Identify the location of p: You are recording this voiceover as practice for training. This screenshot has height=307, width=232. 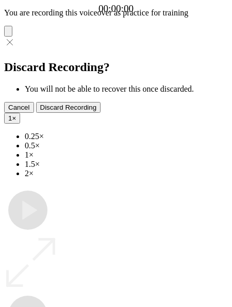
(116, 13).